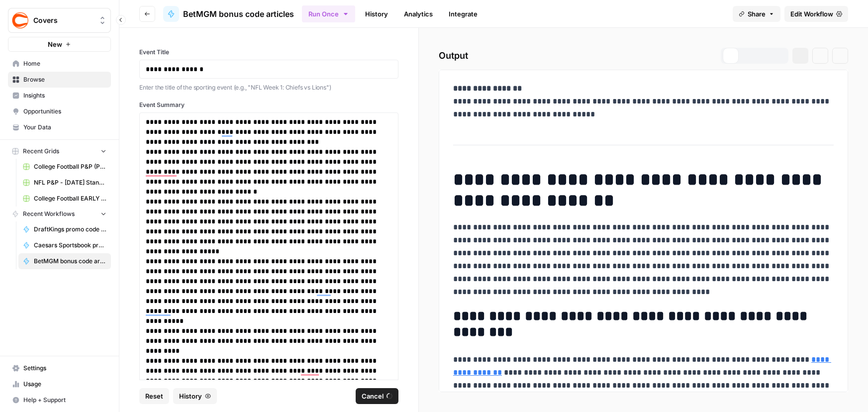 The width and height of the screenshot is (868, 412). Describe the element at coordinates (41, 152) in the screenshot. I see `span: Recent Grids` at that location.